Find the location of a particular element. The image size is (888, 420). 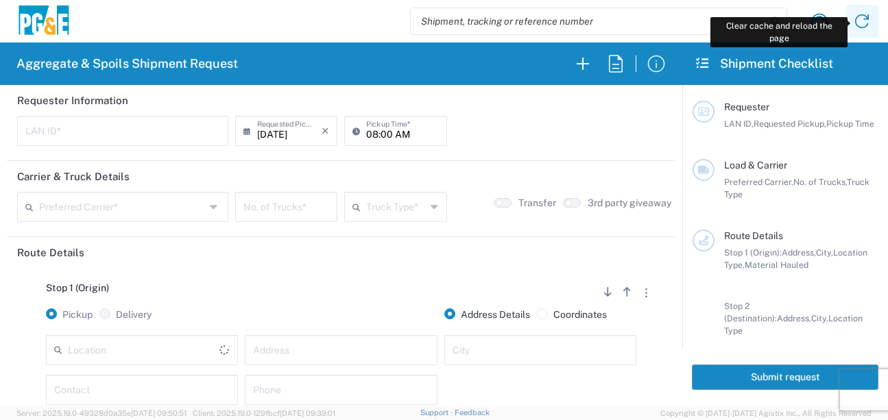

span: LAN ID, is located at coordinates (738, 123).